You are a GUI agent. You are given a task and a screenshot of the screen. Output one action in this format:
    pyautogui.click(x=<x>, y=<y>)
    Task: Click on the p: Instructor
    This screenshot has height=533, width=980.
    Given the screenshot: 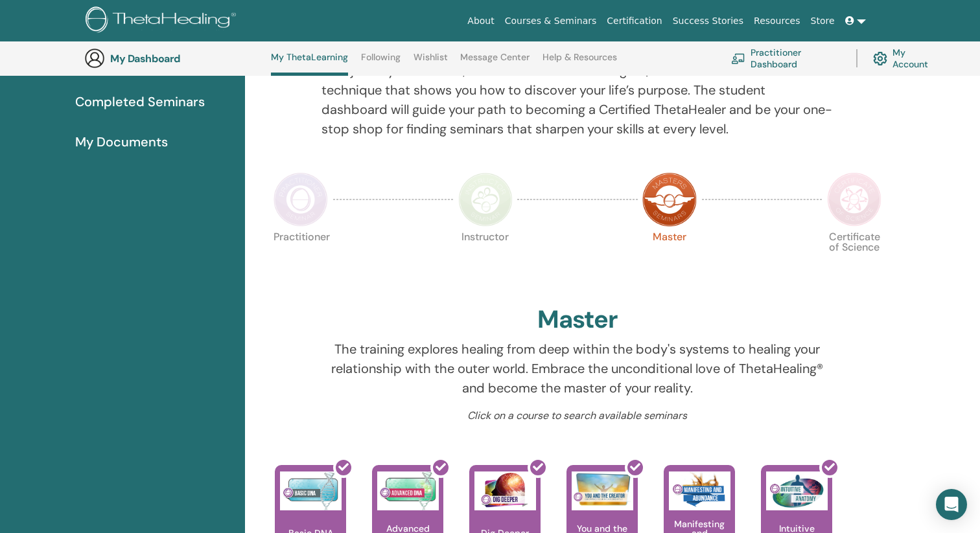 What is the action you would take?
    pyautogui.click(x=485, y=259)
    